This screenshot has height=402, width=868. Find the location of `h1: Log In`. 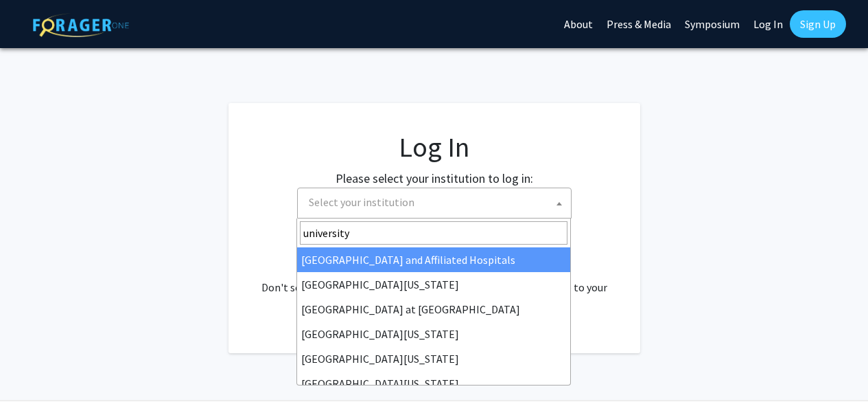

h1: Log In is located at coordinates (434, 147).